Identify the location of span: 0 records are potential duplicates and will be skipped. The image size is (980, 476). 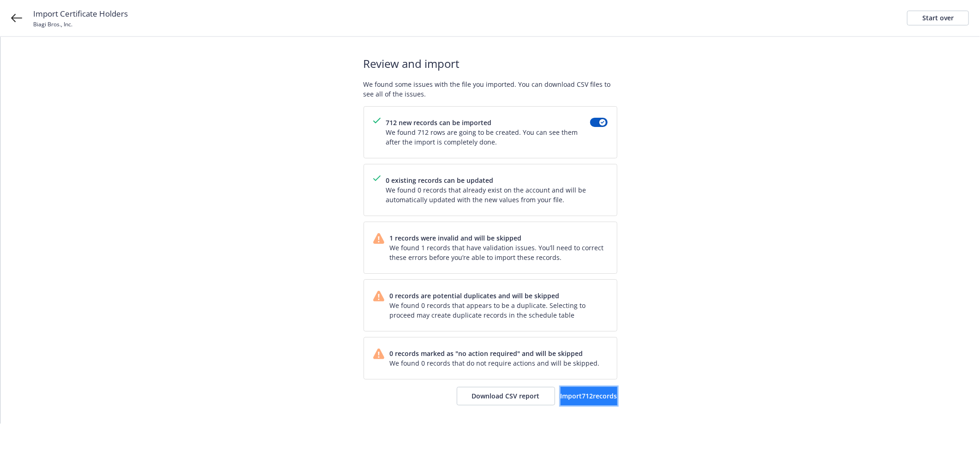
(499, 295).